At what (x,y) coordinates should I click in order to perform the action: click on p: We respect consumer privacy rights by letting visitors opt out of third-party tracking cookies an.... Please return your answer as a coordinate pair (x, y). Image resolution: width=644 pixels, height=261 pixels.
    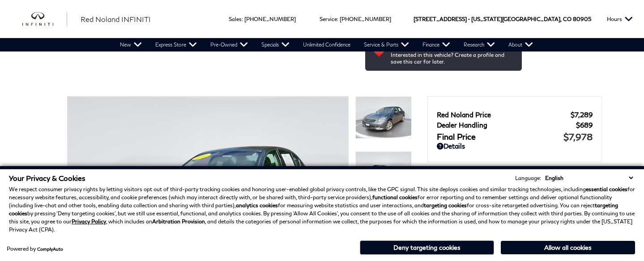
    Looking at the image, I should click on (322, 210).